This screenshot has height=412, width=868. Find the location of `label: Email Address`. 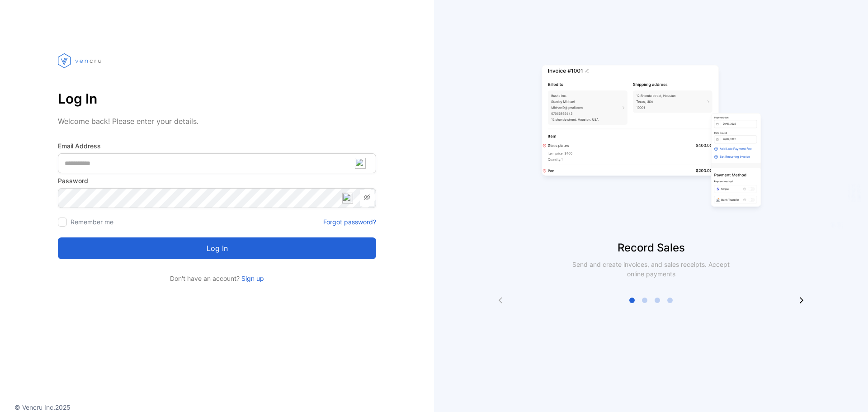

label: Email Address is located at coordinates (217, 146).